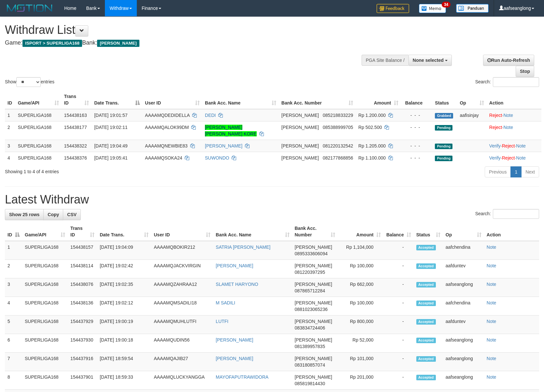 The image size is (544, 392). Describe the element at coordinates (226, 303) in the screenshot. I see `a: M SADILI` at that location.